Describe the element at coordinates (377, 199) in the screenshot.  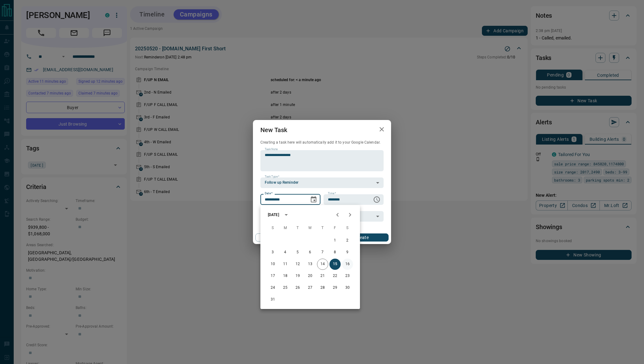
I see `button: Choose time, selected time is 6:00 AM` at that location.